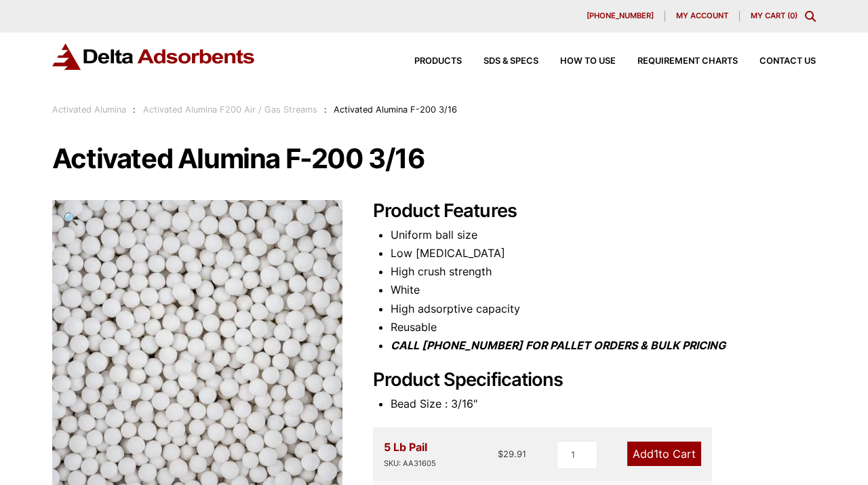 This screenshot has width=868, height=485. Describe the element at coordinates (70, 218) in the screenshot. I see `a: View full-screen image gallery` at that location.